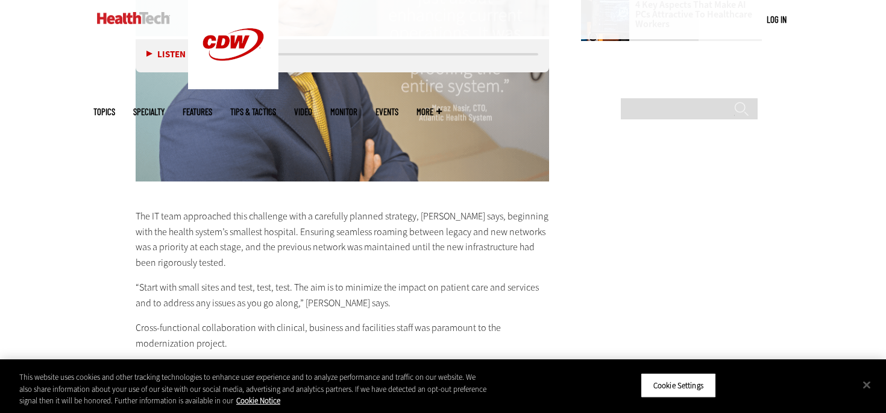 The width and height of the screenshot is (886, 413). I want to click on a: Tips & Tactics, so click(253, 112).